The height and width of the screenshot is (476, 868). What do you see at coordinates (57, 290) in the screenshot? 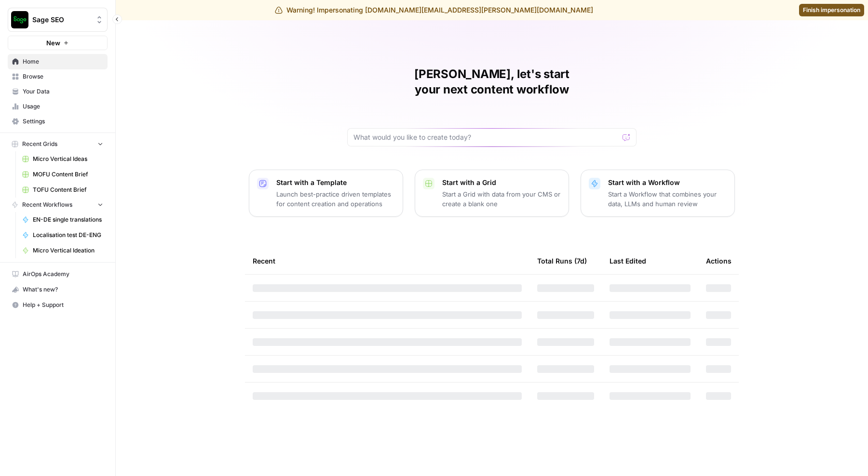
I see `div: What's new?` at bounding box center [57, 290].